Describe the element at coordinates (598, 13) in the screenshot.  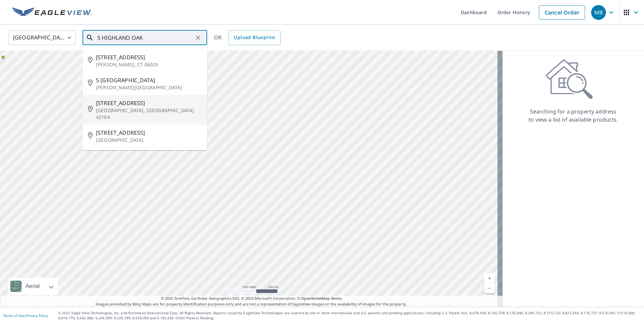
I see `div: MB` at that location.